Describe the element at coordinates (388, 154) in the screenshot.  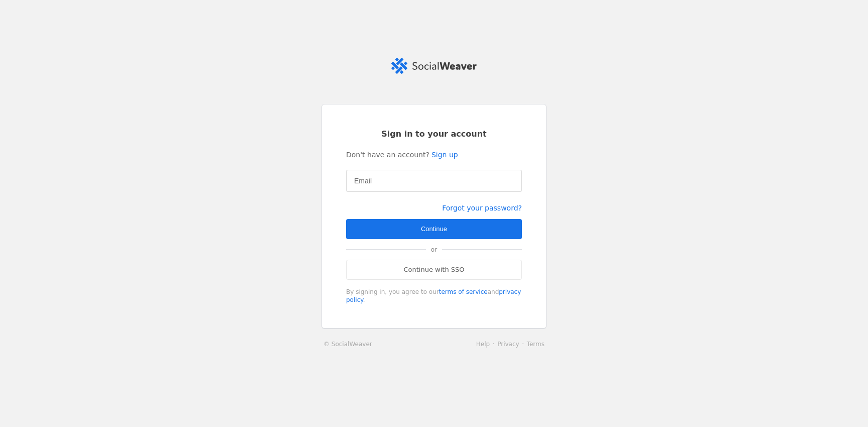
I see `span: Don't have an account?` at that location.